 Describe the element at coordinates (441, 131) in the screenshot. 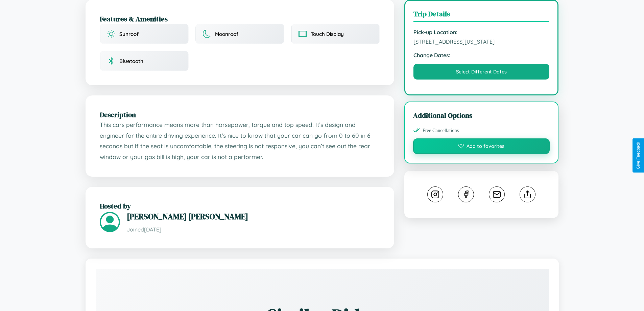

I see `span: Free Cancellations` at that location.